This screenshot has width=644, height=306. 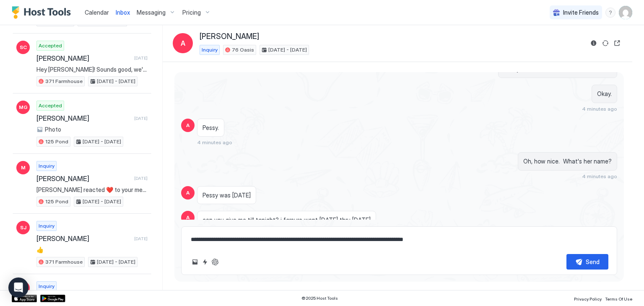 I want to click on span: Privacy Policy, so click(x=588, y=299).